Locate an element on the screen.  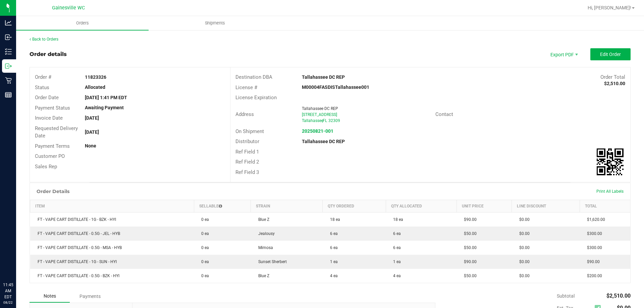
span: Status is located at coordinates (42, 88).